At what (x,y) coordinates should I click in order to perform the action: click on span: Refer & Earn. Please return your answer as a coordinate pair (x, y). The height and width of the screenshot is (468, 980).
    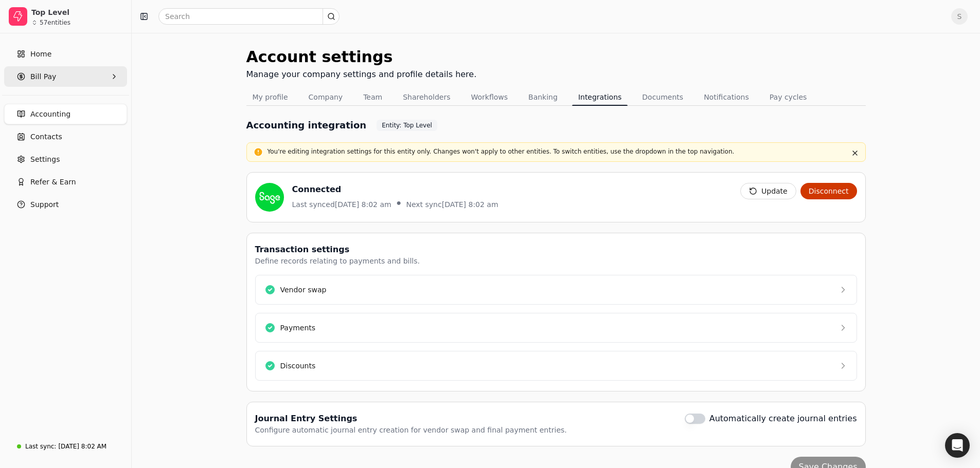
    Looking at the image, I should click on (53, 182).